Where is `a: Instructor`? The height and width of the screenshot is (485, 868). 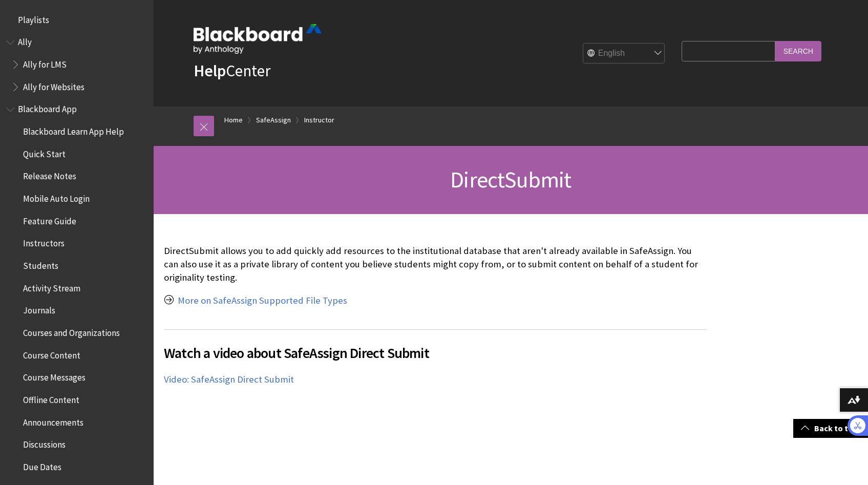 a: Instructor is located at coordinates (319, 120).